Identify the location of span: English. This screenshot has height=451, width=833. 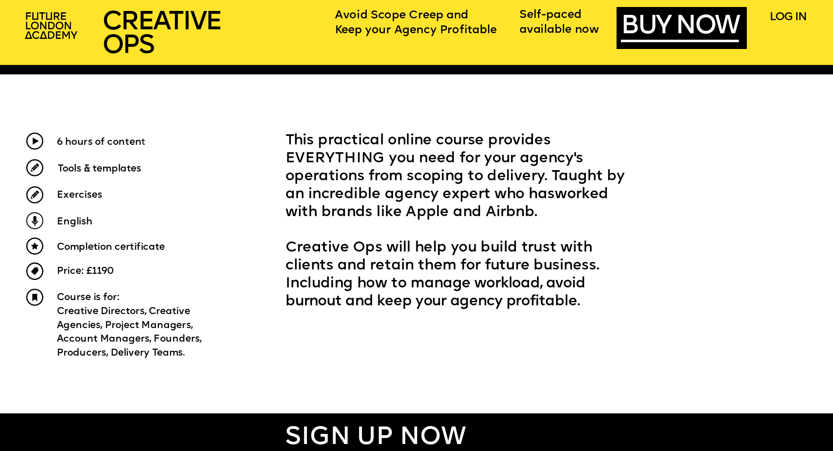
(75, 222).